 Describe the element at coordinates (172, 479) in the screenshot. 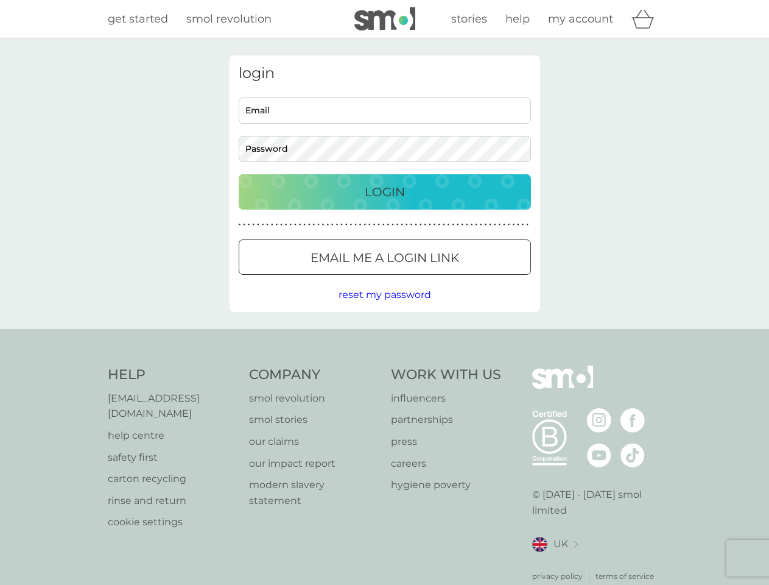

I see `p: carton recycling` at that location.